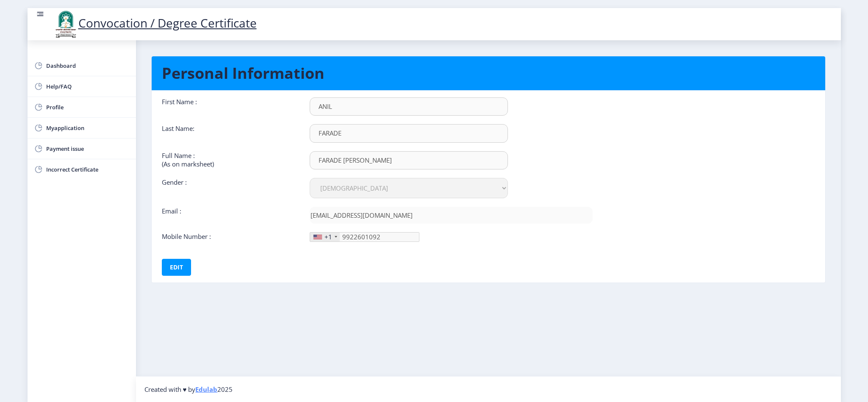 This screenshot has width=868, height=402. Describe the element at coordinates (206, 389) in the screenshot. I see `a: Edulab` at that location.